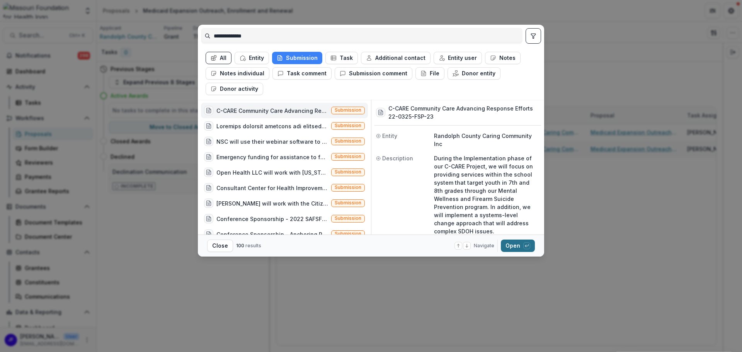 This screenshot has width=742, height=352. I want to click on button: toggle filters, so click(533, 36).